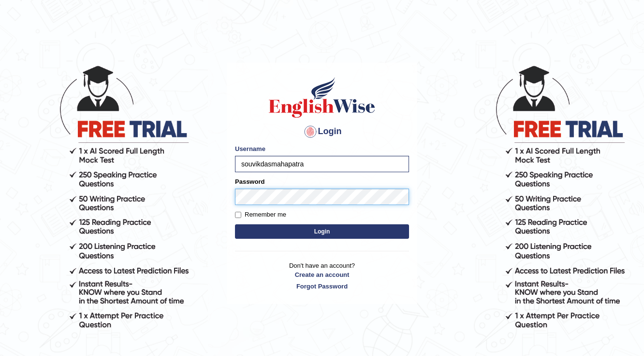 The width and height of the screenshot is (644, 356). I want to click on input: Remember me, so click(238, 215).